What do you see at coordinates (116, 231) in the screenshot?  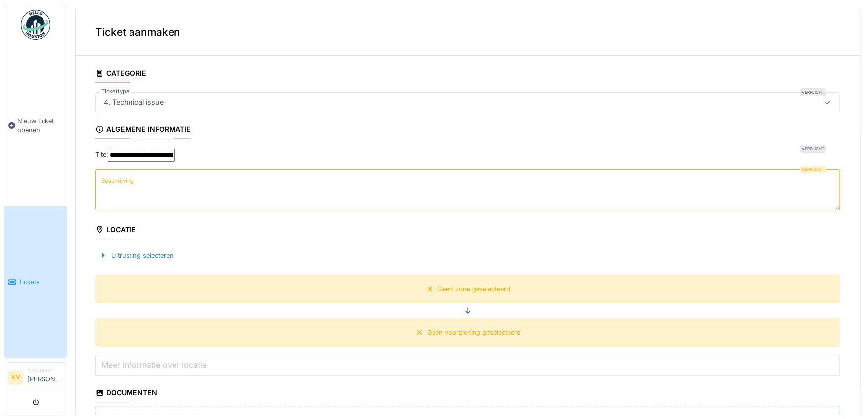 I see `div: Locatie` at bounding box center [116, 231].